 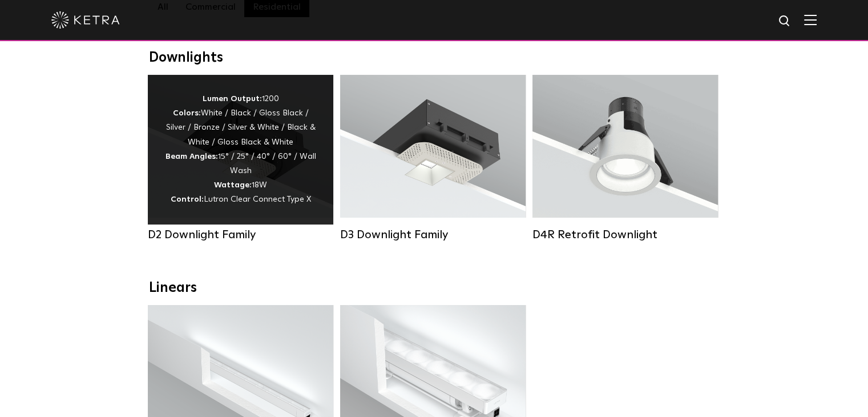 What do you see at coordinates (810, 20) in the screenshot?
I see `img: Hamburger%20Nav.svg` at bounding box center [810, 20].